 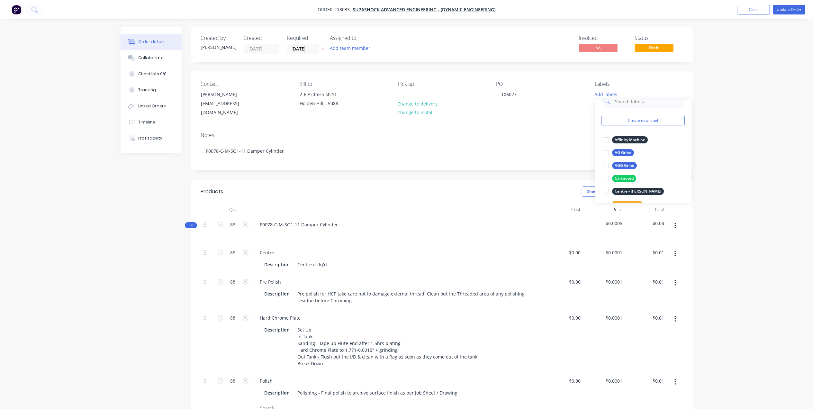 I want to click on span: $0.0005, so click(x=604, y=223).